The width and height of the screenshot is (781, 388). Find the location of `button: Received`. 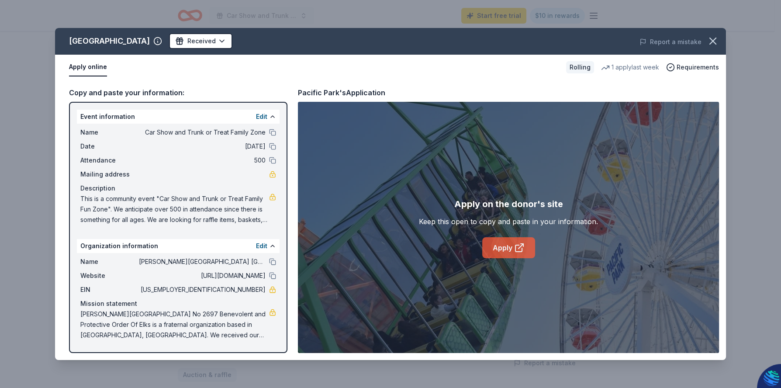

button: Received is located at coordinates (201, 41).